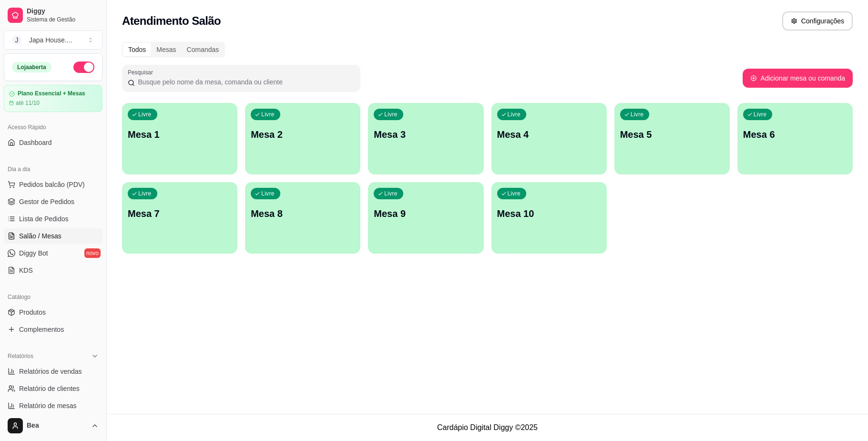 The image size is (868, 441). What do you see at coordinates (49, 388) in the screenshot?
I see `span: Relatório de clientes` at bounding box center [49, 388].